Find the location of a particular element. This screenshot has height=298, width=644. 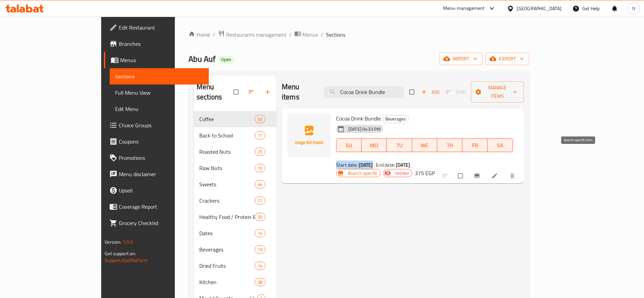

span: Branch specific is located at coordinates (362, 173).